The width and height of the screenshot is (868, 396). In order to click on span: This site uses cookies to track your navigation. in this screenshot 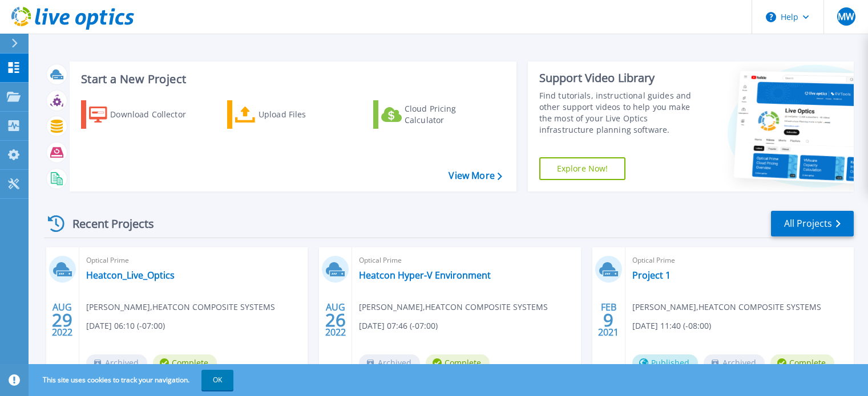, I will do `click(132, 380)`.